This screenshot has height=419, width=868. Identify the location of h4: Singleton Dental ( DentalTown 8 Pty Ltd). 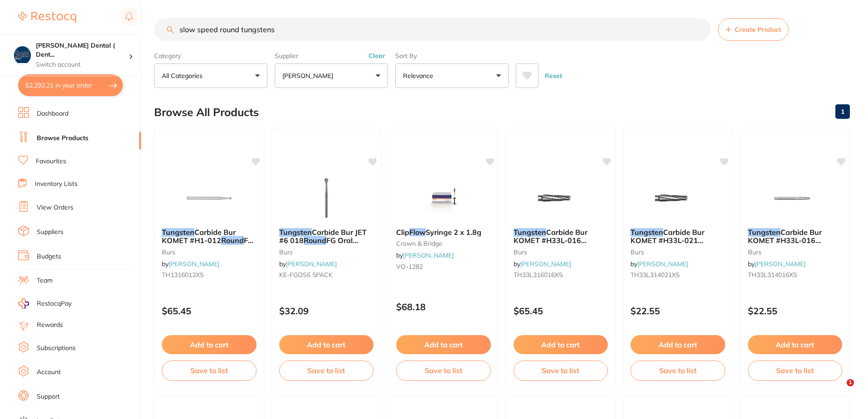
(82, 50).